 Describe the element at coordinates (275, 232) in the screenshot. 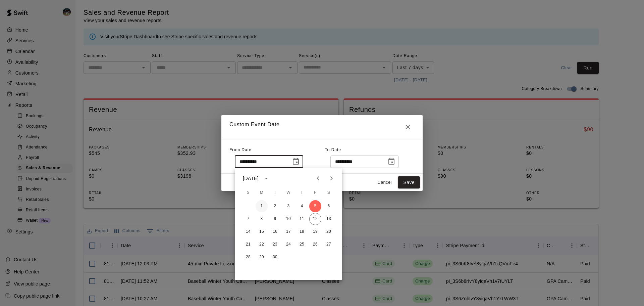

I see `button: 16` at that location.